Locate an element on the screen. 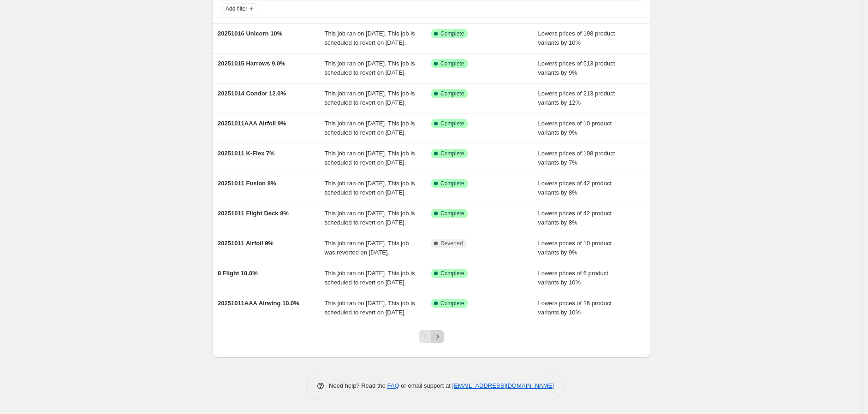 This screenshot has height=414, width=868. span: Lowers prices of 108 product variants by 7% is located at coordinates (577, 158).